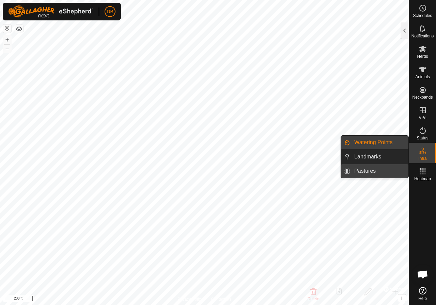  I want to click on div: Open chat, so click(422, 275).